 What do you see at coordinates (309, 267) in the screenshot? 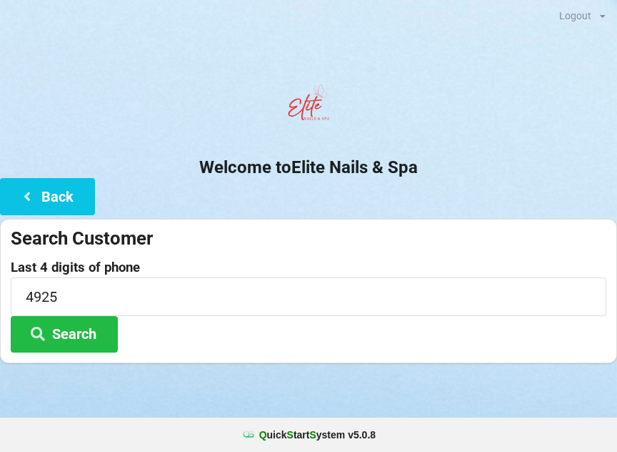
I see `label: Last 4 digits of phone` at bounding box center [309, 267].